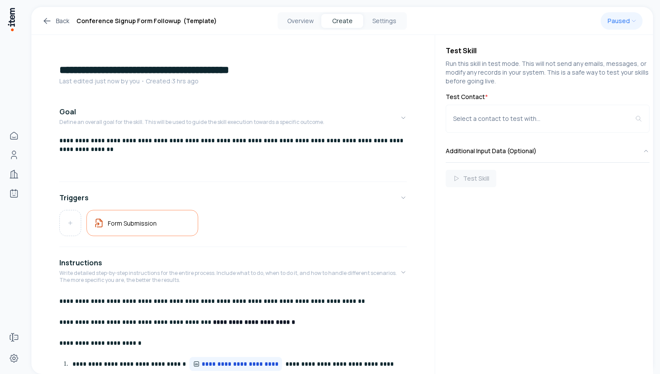 The height and width of the screenshot is (374, 660). What do you see at coordinates (81, 263) in the screenshot?
I see `h4: Instructions` at bounding box center [81, 263].